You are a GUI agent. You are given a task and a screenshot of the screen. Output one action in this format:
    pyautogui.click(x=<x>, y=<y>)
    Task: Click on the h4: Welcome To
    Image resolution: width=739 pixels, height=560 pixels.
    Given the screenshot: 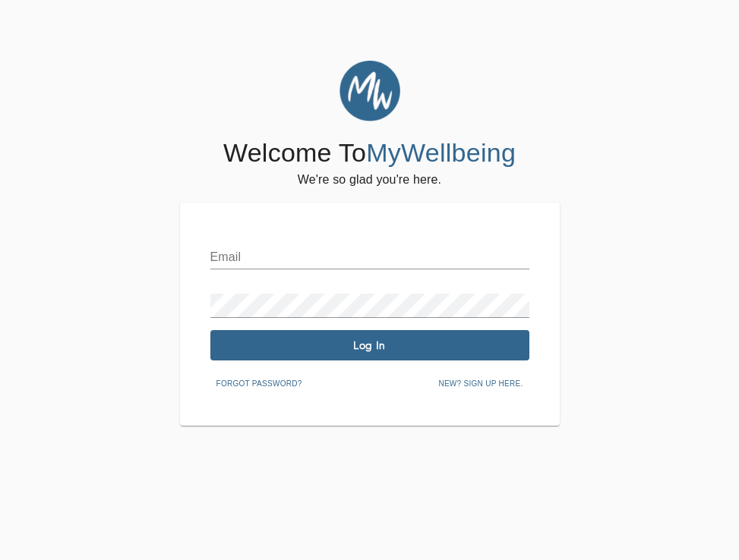 What is the action you would take?
    pyautogui.click(x=369, y=153)
    